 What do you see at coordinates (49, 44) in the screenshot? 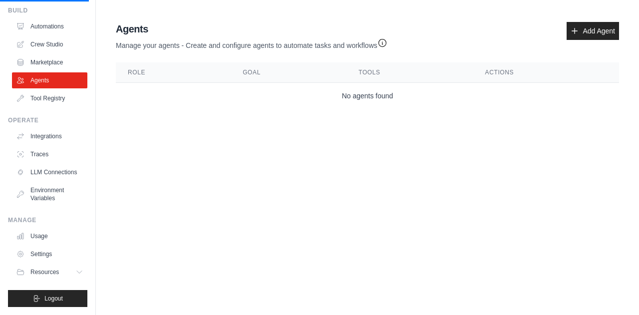
I see `a: Crew Studio` at bounding box center [49, 44].